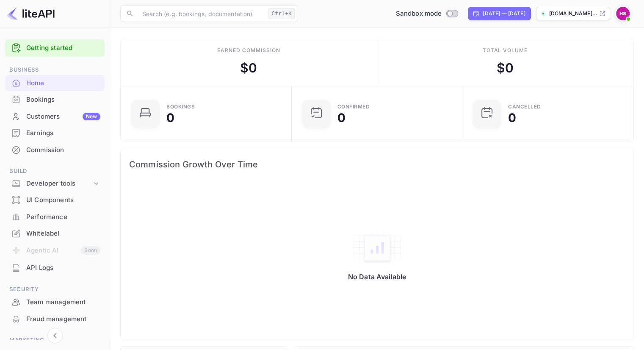 The image size is (644, 350). Describe the element at coordinates (55, 268) in the screenshot. I see `a: API Logs` at that location.